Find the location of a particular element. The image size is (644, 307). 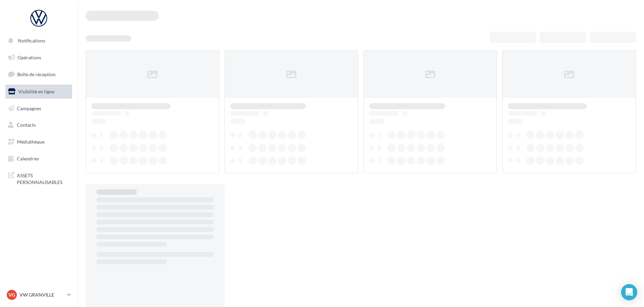

p: VW GRANVILLE is located at coordinates (42, 295).